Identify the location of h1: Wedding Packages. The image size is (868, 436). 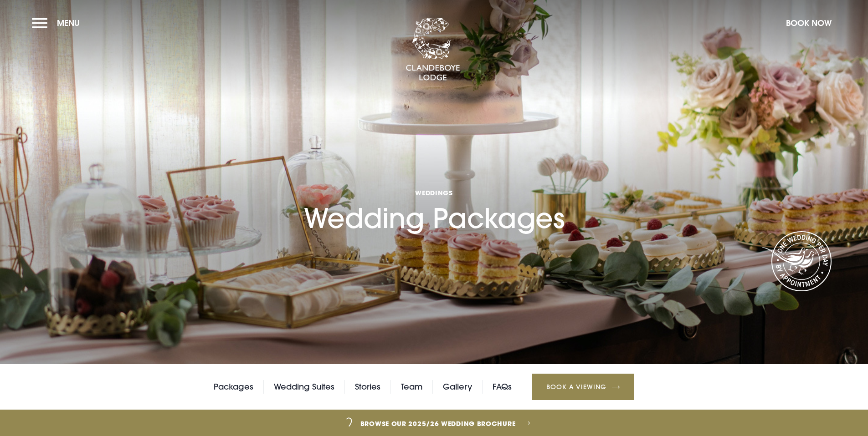
(434, 184).